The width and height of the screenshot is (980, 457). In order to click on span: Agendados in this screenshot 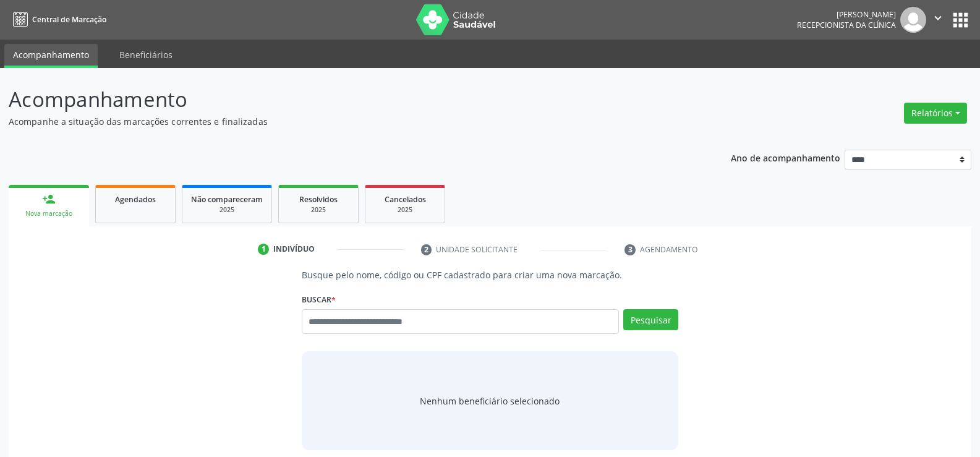, I will do `click(135, 199)`.